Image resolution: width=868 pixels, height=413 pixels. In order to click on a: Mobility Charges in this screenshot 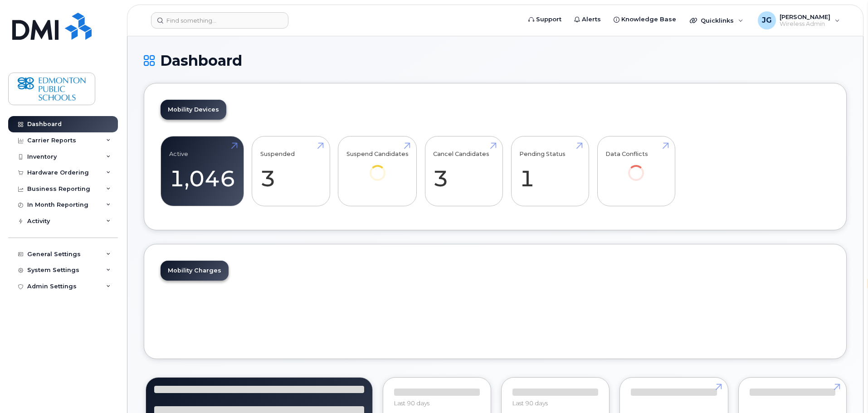, I will do `click(195, 271)`.